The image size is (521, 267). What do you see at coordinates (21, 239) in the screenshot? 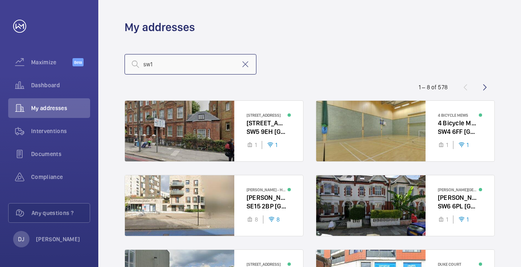
I see `p: DJ` at bounding box center [21, 239].